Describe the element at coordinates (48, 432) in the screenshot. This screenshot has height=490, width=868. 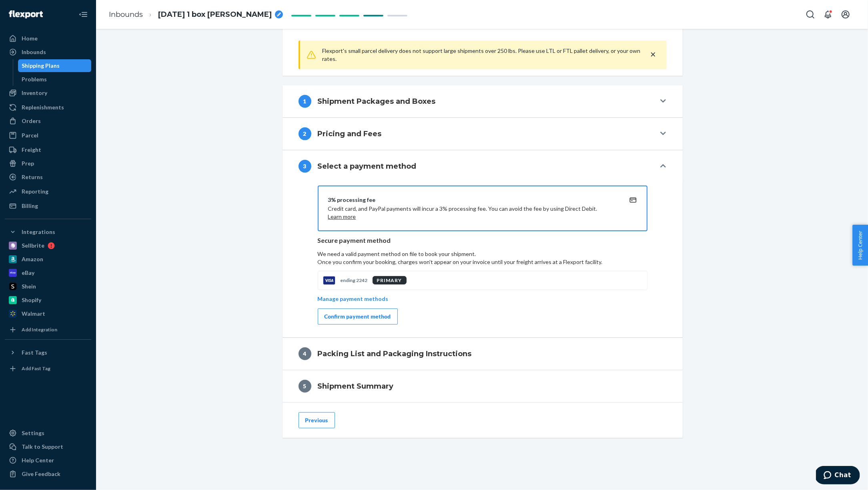
I see `a: Settings` at that location.